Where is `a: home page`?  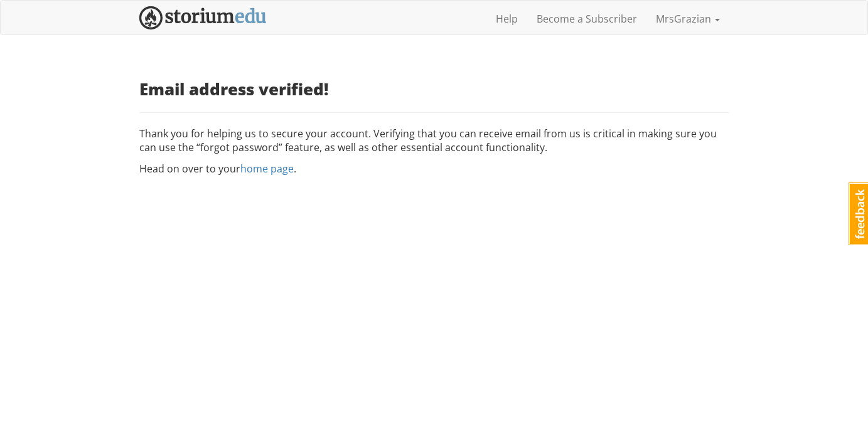
a: home page is located at coordinates (267, 169).